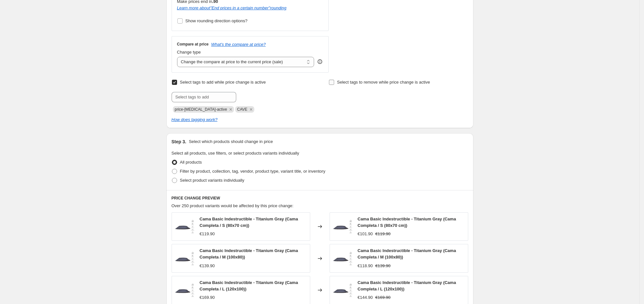 The width and height of the screenshot is (644, 304). I want to click on span: Over 250 product variants would be affected by this price change:, so click(233, 205).